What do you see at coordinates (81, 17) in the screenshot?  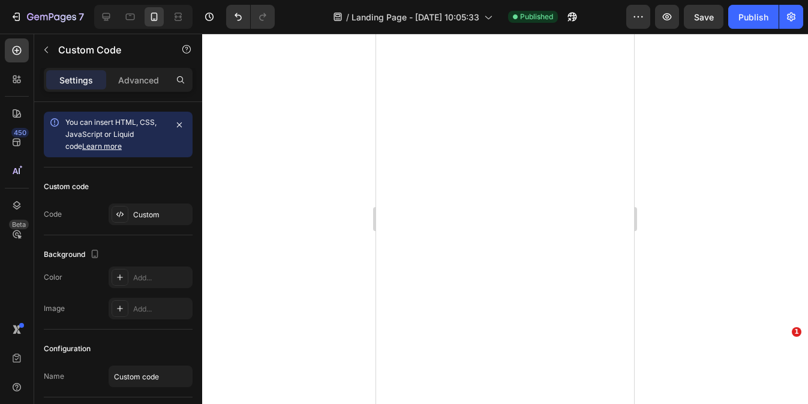 I see `p: 7` at bounding box center [81, 17].